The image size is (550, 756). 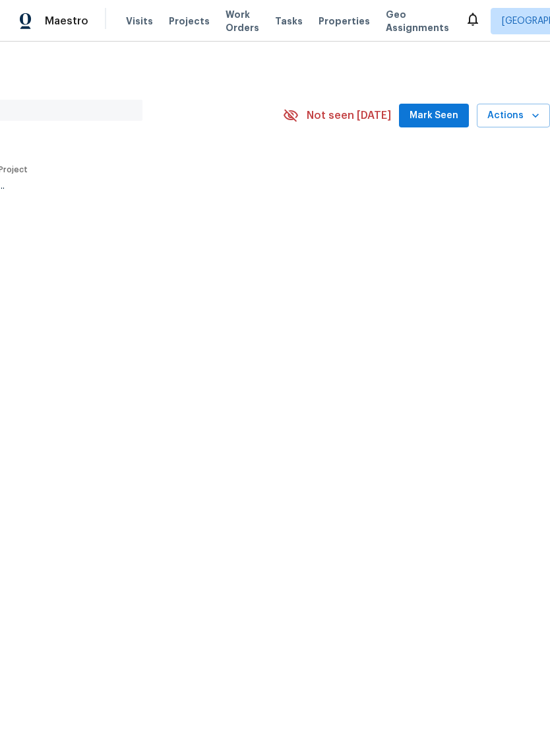 What do you see at coordinates (434, 115) in the screenshot?
I see `span: Mark Seen` at bounding box center [434, 115].